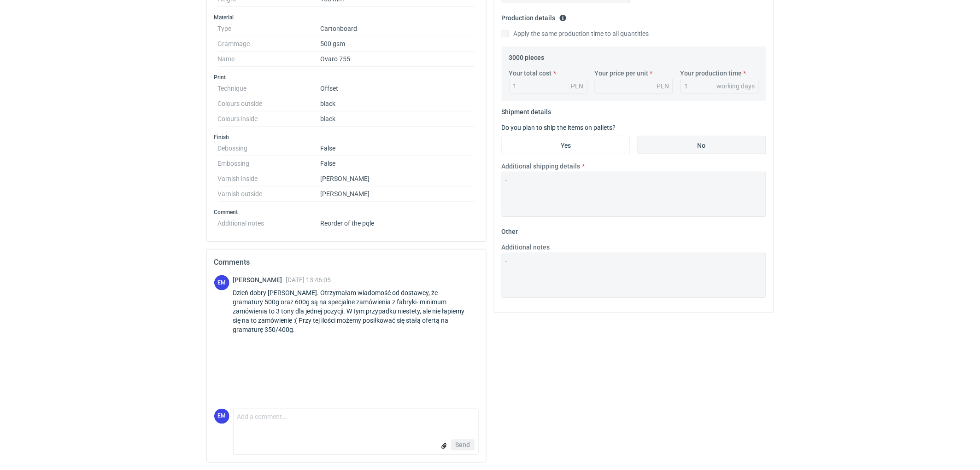 This screenshot has width=980, height=470. I want to click on label: Do you plan to ship the items on pallets?, so click(559, 128).